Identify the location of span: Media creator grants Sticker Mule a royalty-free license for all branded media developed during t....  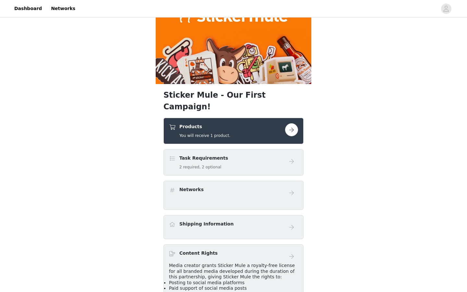
(232, 271).